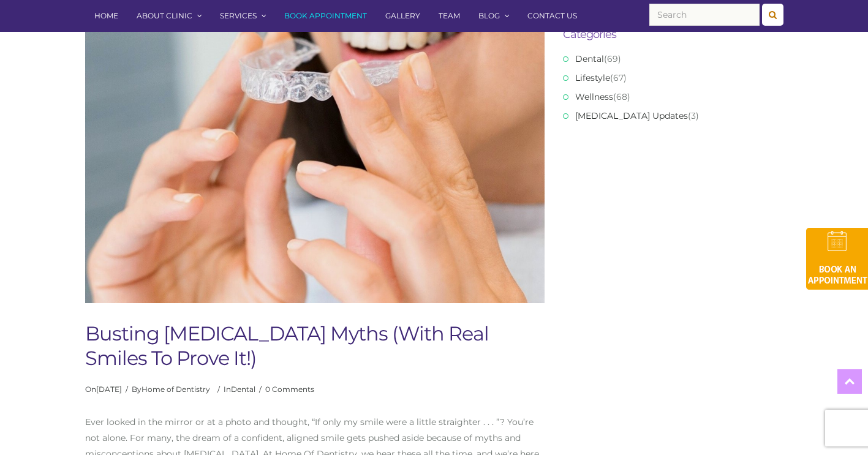 This screenshot has height=455, width=868. Describe the element at coordinates (705, 15) in the screenshot. I see `input: Search` at that location.